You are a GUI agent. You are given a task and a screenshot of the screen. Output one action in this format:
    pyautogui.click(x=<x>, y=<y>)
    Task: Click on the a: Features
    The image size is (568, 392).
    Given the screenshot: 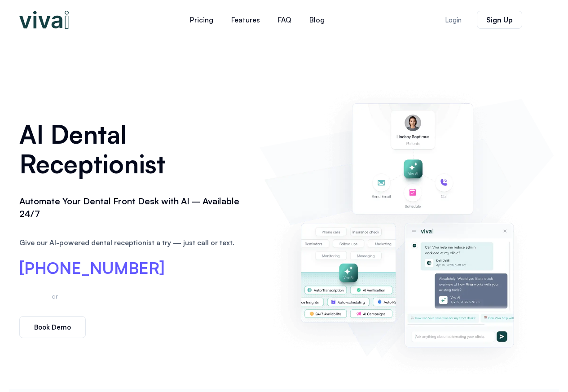 What is the action you would take?
    pyautogui.click(x=246, y=20)
    